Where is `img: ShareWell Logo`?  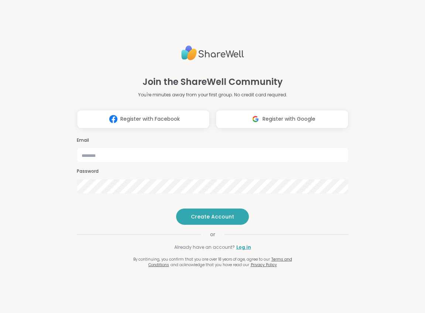
img: ShareWell Logo is located at coordinates (212, 53).